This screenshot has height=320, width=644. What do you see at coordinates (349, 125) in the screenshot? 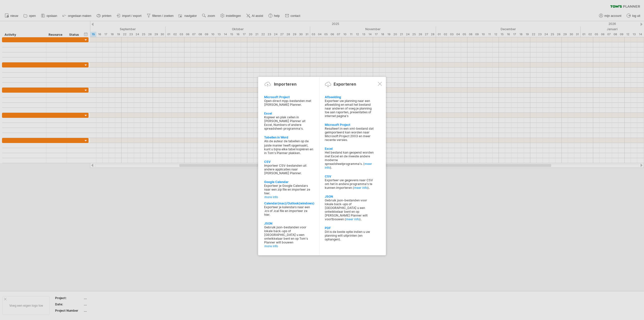
I see `div: Microsoft Project` at bounding box center [349, 125].